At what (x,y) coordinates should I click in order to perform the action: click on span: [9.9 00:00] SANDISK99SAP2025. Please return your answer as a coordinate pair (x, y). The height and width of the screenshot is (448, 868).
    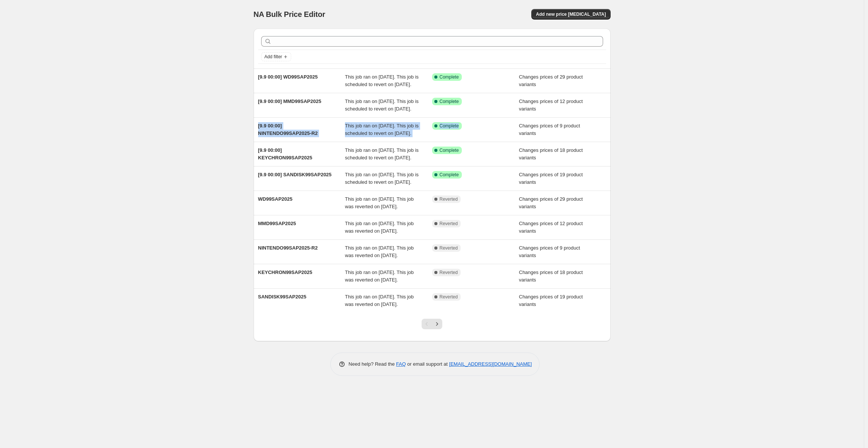
    Looking at the image, I should click on (295, 175).